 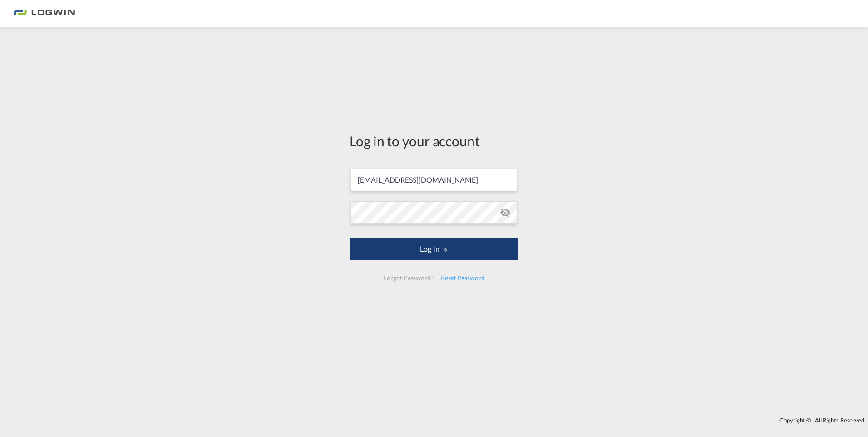 What do you see at coordinates (44, 13) in the screenshot?
I see `img: 2761ae10d95411efa20a1f5e0282d2d7.png` at bounding box center [44, 13].